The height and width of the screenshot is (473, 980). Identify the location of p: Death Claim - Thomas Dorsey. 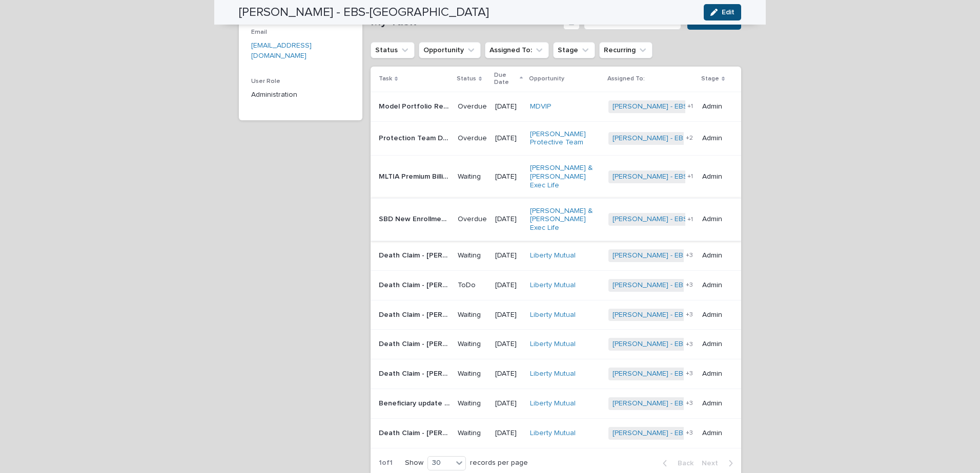
(415, 343).